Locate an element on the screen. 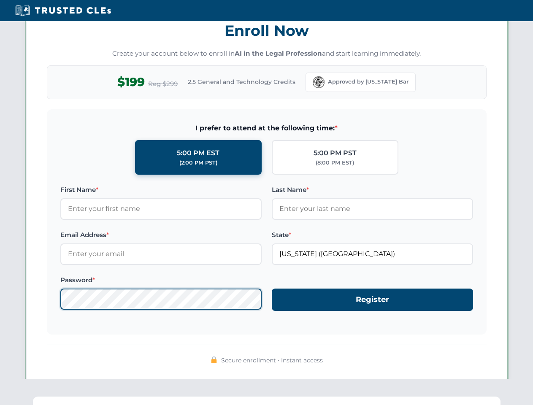 The height and width of the screenshot is (405, 533). label: Email Address is located at coordinates (161, 235).